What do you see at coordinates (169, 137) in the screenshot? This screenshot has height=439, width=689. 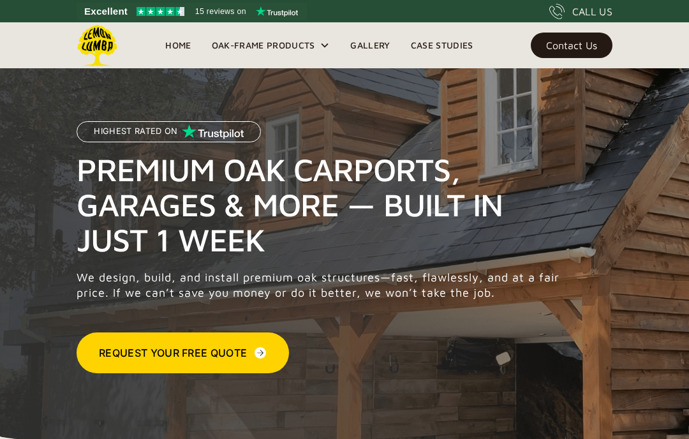 I see `a: Highest Rated on` at bounding box center [169, 137].